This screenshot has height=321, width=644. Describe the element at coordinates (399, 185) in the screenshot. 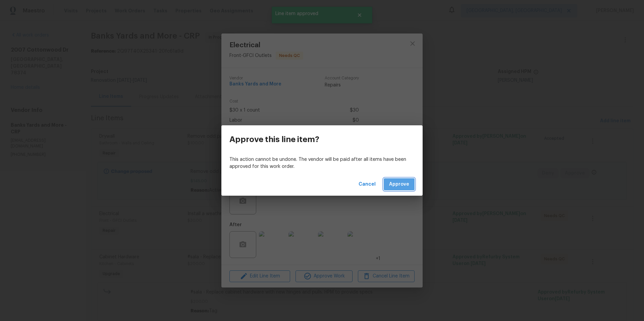

I see `button: Approve` at that location.